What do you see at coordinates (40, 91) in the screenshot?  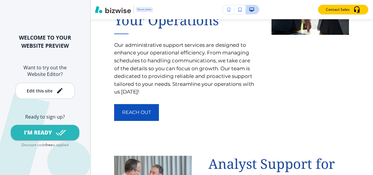 I see `div: Edit this site` at bounding box center [40, 91].